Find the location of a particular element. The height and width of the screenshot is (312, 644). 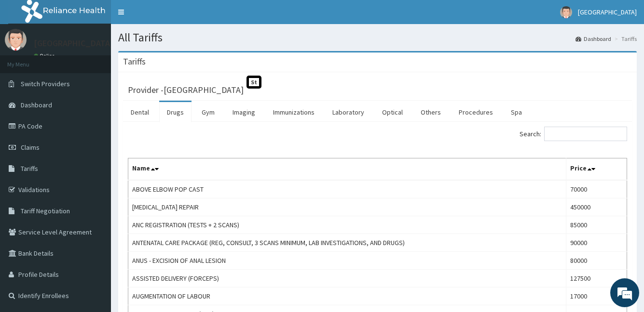

a: Gym is located at coordinates (208, 112).